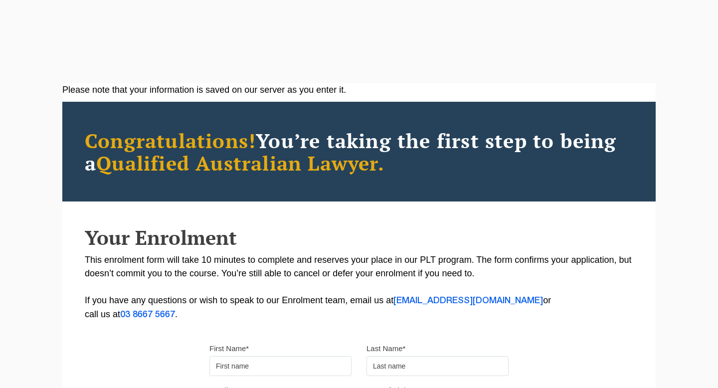 This screenshot has height=388, width=718. What do you see at coordinates (386, 348) in the screenshot?
I see `label: Last Name*` at bounding box center [386, 348].